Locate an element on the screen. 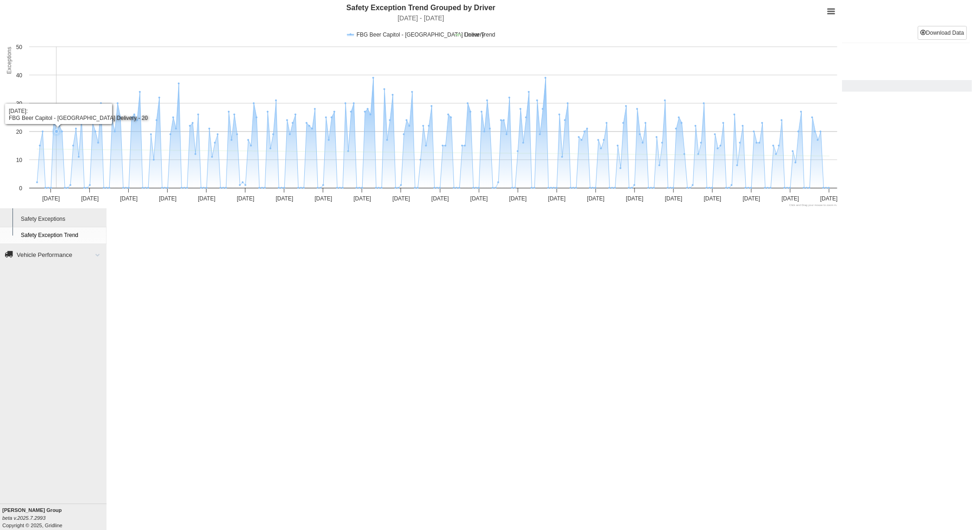 The width and height of the screenshot is (980, 530). text: Exceptions is located at coordinates (9, 60).